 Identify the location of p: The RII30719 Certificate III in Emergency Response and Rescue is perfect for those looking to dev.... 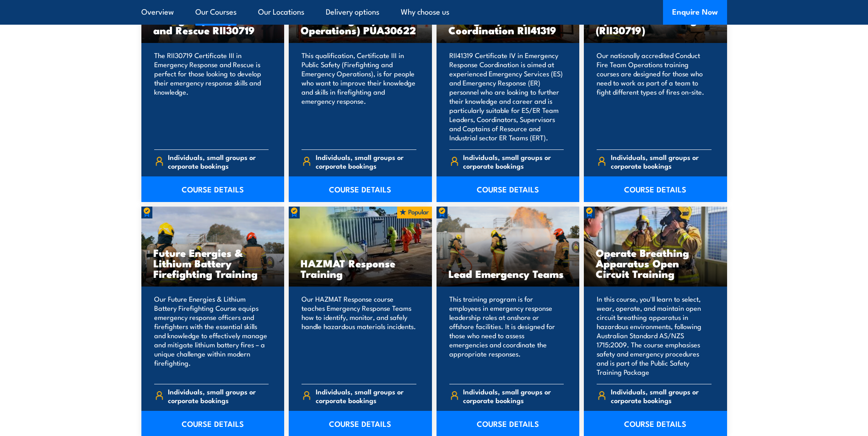
(212, 96).